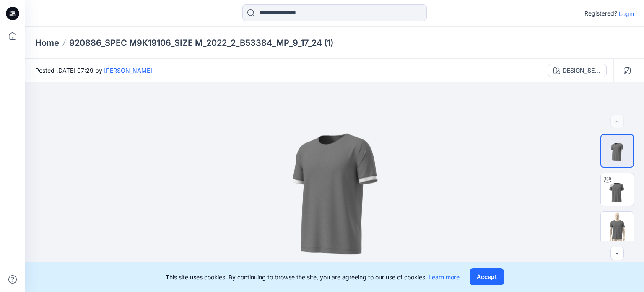 This screenshot has width=644, height=292. Describe the element at coordinates (47, 43) in the screenshot. I see `a: Home` at that location.